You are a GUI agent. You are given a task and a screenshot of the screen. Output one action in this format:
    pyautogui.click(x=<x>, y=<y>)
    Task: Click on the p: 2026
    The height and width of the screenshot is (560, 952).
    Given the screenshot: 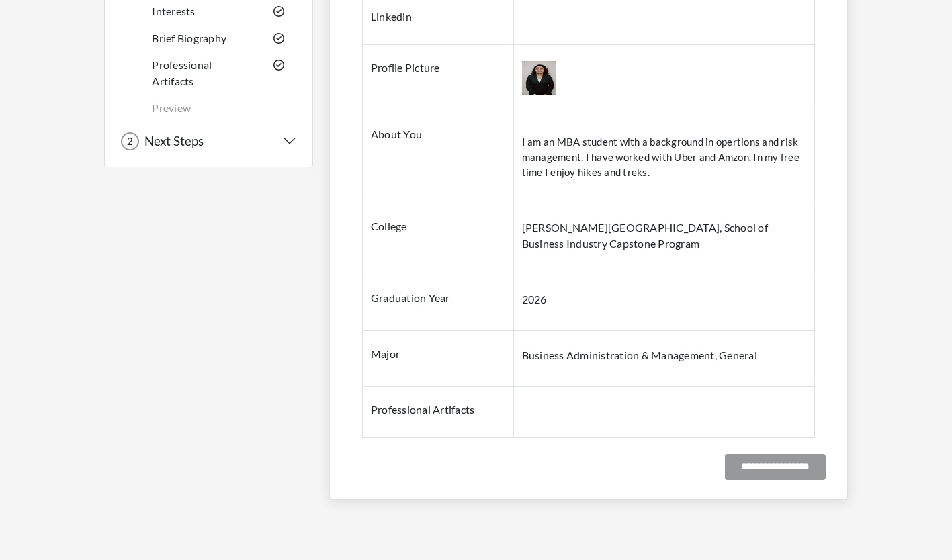 What is the action you would take?
    pyautogui.click(x=663, y=299)
    